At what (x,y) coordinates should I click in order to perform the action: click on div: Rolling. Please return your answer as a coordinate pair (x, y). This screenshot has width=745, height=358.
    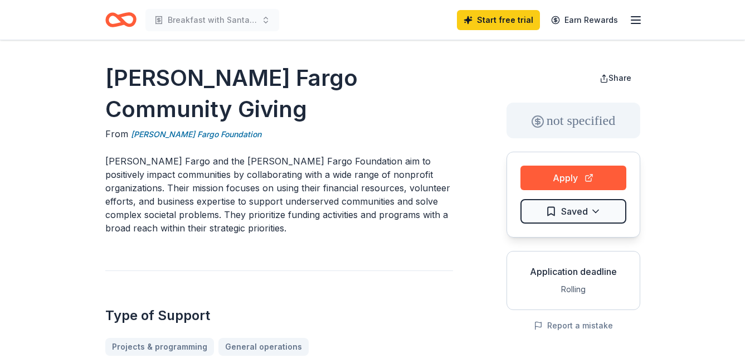
    Looking at the image, I should click on (573, 289).